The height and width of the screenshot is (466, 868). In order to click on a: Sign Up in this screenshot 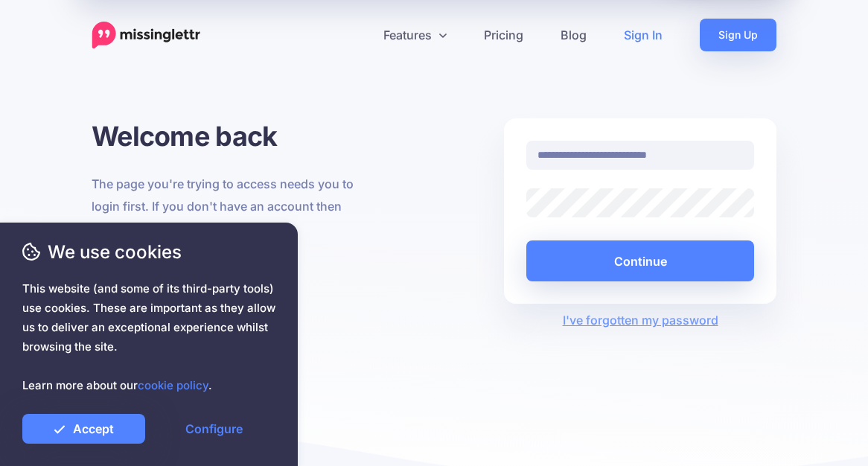, I will do `click(737, 35)`.